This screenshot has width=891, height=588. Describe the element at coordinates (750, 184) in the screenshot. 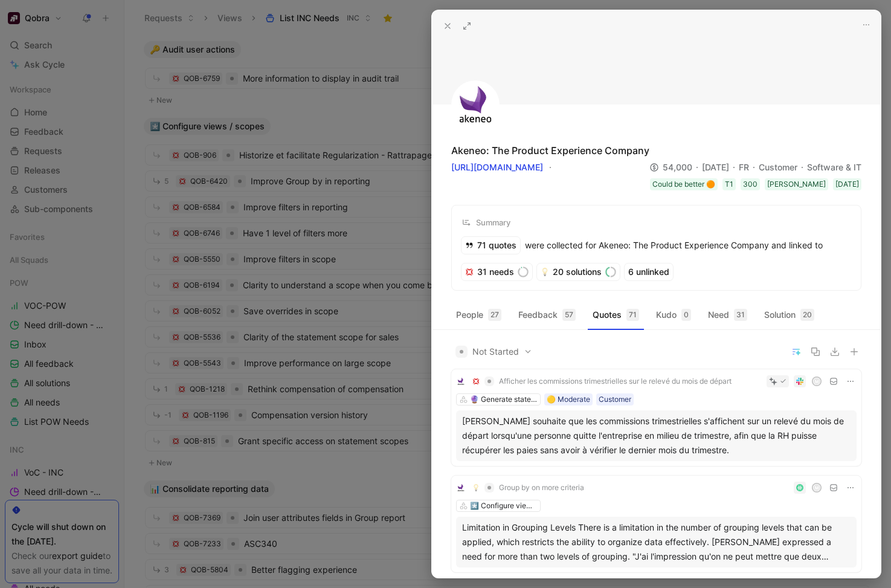

I see `div: 300` at that location.